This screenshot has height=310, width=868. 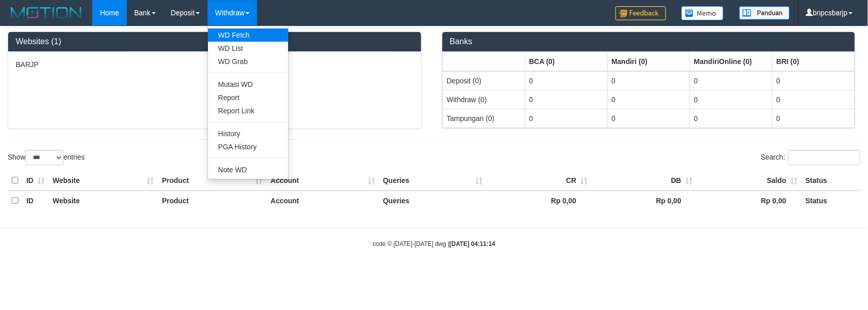 I want to click on img: Feedback.jpg, so click(x=641, y=13).